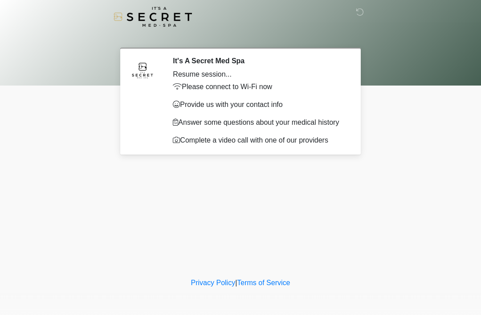  What do you see at coordinates (259, 74) in the screenshot?
I see `div: Resume session...` at bounding box center [259, 74].